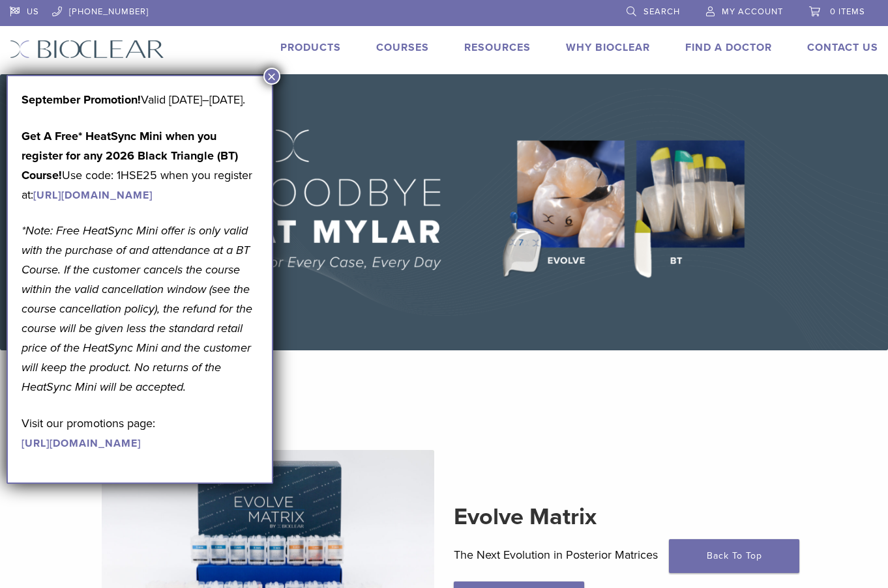  I want to click on img: Bioclear, so click(87, 49).